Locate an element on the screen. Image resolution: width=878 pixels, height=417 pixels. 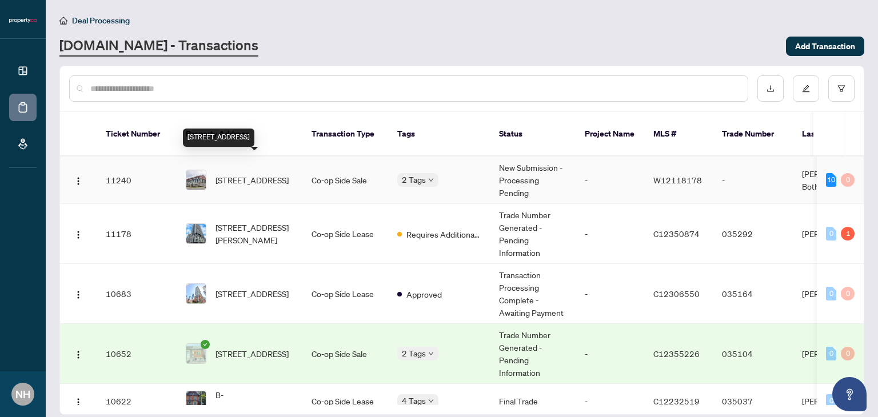
button: download is located at coordinates (770, 89).